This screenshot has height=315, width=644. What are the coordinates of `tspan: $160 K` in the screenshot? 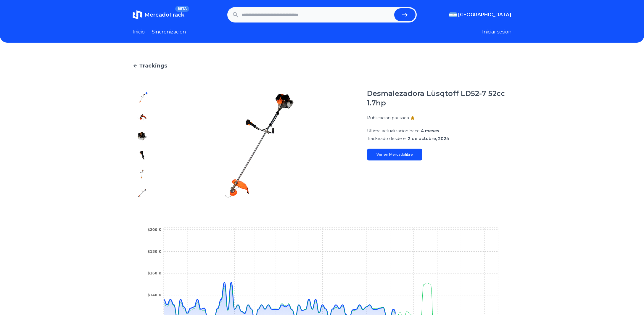 It's located at (154, 273).